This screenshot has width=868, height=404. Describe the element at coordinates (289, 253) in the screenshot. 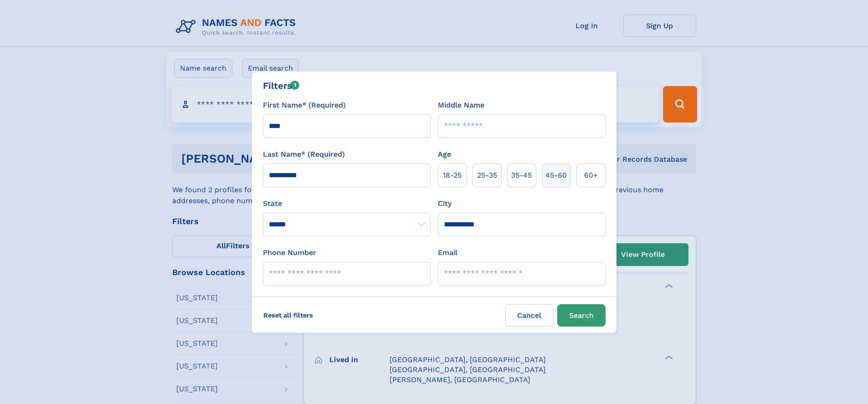

I see `label: Phone Number` at that location.